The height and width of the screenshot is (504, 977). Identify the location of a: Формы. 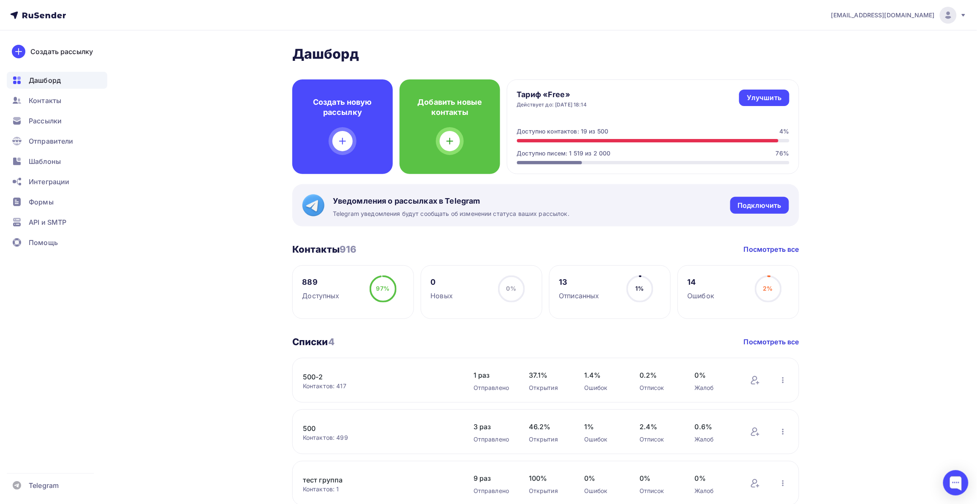
(57, 202).